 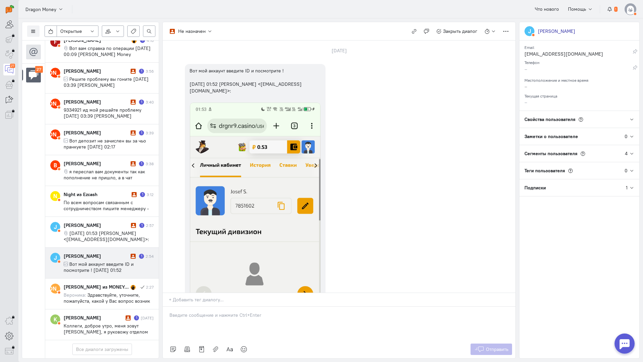 I want to click on img: Вероника, so click(x=133, y=287).